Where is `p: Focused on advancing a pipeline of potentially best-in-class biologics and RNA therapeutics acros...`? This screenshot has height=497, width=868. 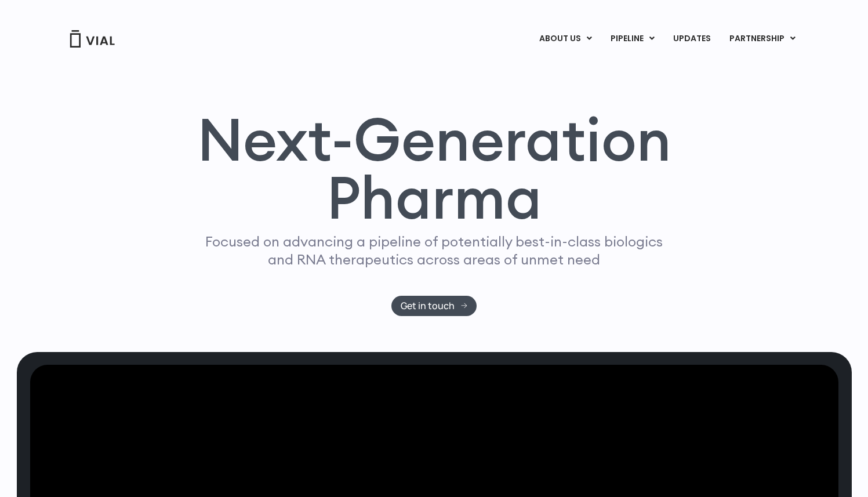
p: Focused on advancing a pipeline of potentially best-in-class biologics and RNA therapeutics acros... is located at coordinates (434, 250).